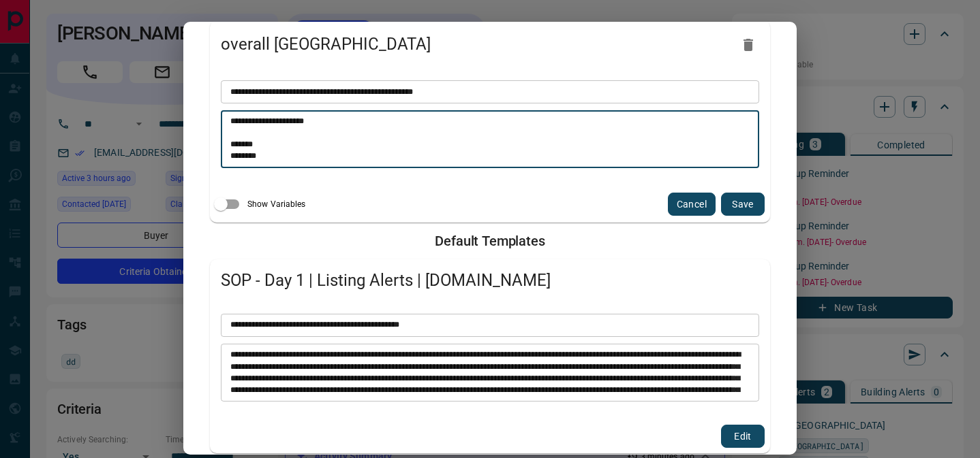  What do you see at coordinates (490, 241) in the screenshot?
I see `h2: Default Templates` at bounding box center [490, 241].